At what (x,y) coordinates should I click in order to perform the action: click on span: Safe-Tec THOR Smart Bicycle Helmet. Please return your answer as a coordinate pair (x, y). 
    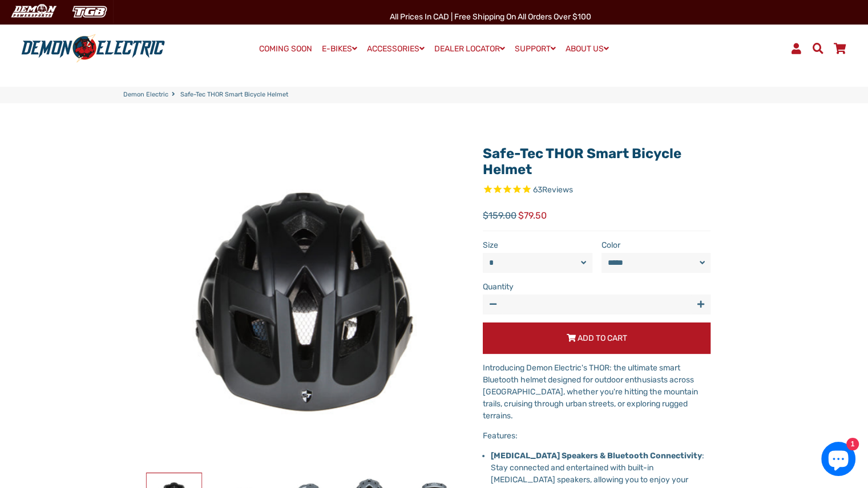
    Looking at the image, I should click on (234, 95).